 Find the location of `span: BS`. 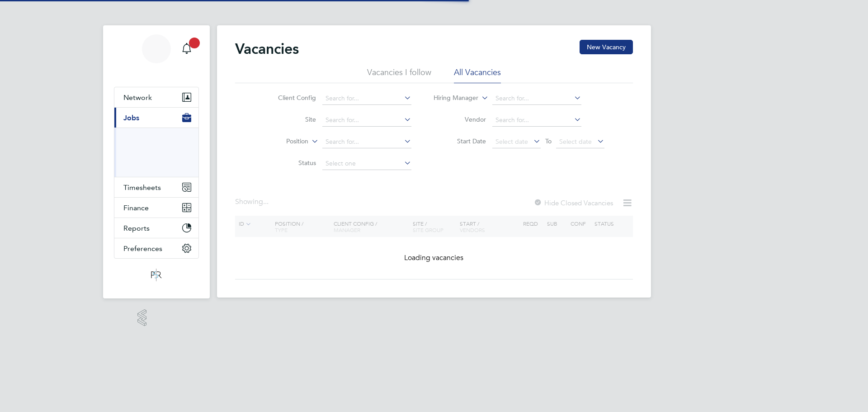

span: BS is located at coordinates (157, 49).